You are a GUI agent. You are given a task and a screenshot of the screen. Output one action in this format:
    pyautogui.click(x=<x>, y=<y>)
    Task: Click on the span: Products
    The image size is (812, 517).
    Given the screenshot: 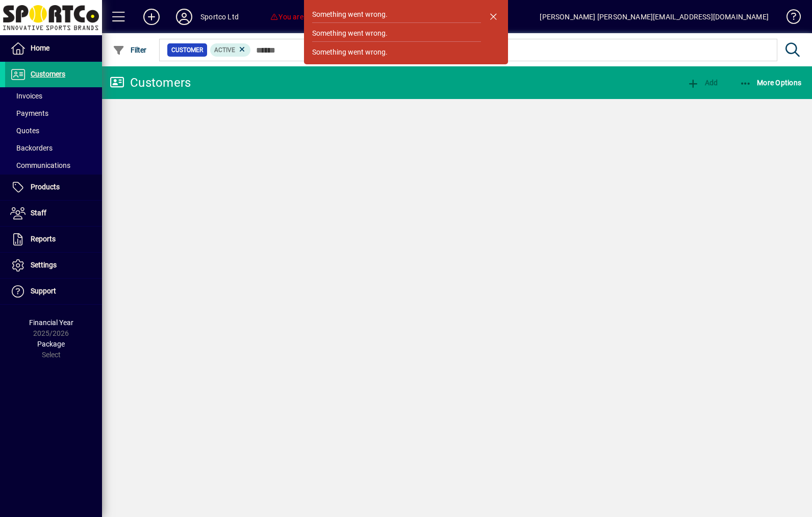 What is the action you would take?
    pyautogui.click(x=45, y=187)
    